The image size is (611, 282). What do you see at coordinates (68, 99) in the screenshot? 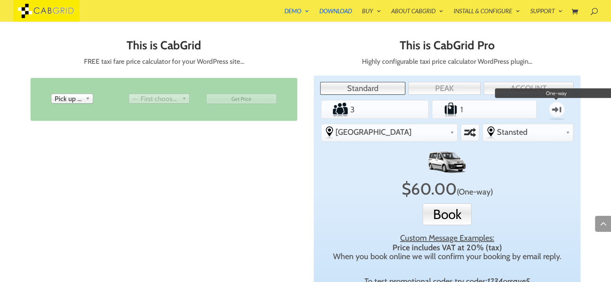
I see `span: Pick up from` at bounding box center [68, 99].